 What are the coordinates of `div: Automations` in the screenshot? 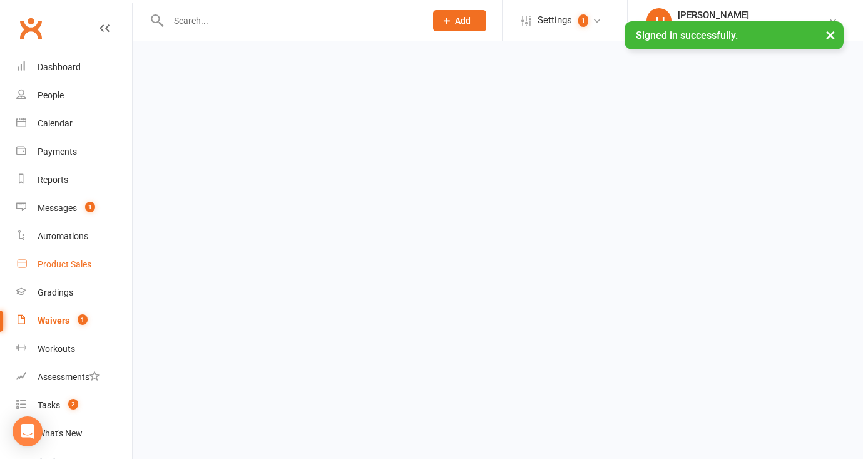 It's located at (63, 236).